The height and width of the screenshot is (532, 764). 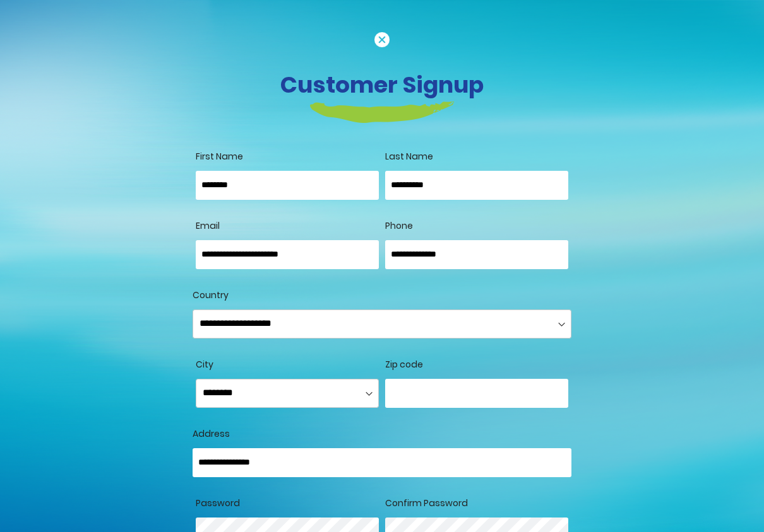 What do you see at coordinates (207, 225) in the screenshot?
I see `span: Email` at bounding box center [207, 225].